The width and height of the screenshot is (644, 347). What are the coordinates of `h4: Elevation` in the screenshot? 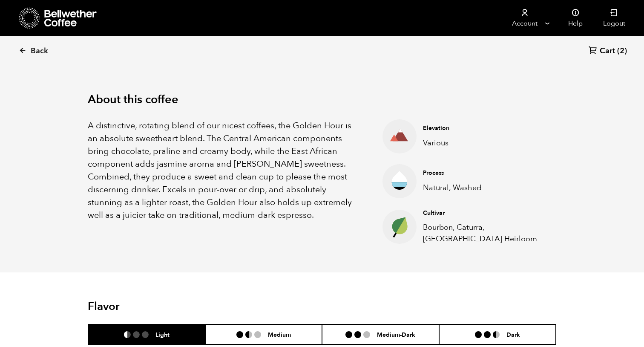 It's located at (483, 128).